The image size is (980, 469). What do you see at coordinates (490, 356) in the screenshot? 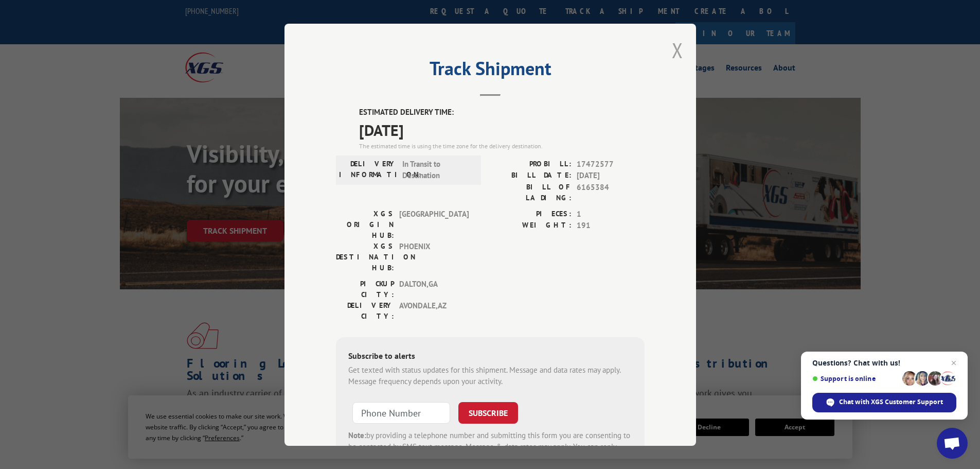
I see `div: Subscribe to alerts` at bounding box center [490, 356].